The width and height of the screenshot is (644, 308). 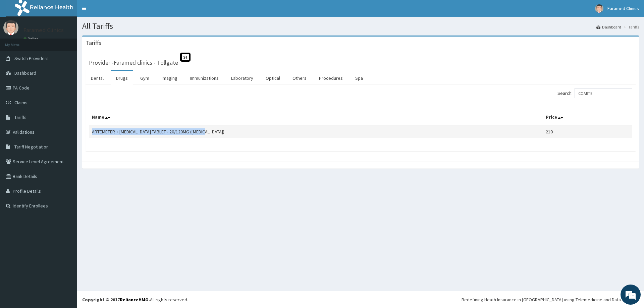 What do you see at coordinates (316, 118) in the screenshot?
I see `th: Name` at bounding box center [316, 118].